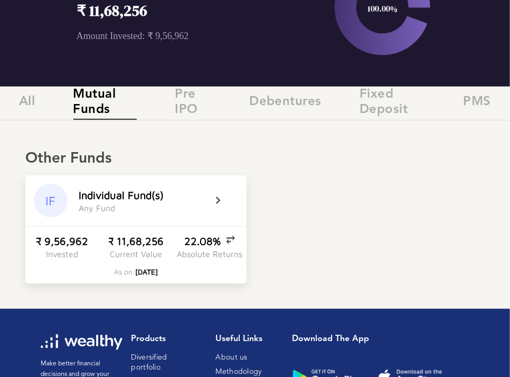 This screenshot has width=510, height=377. What do you see at coordinates (210, 241) in the screenshot?
I see `div: 22.08%` at bounding box center [210, 241].